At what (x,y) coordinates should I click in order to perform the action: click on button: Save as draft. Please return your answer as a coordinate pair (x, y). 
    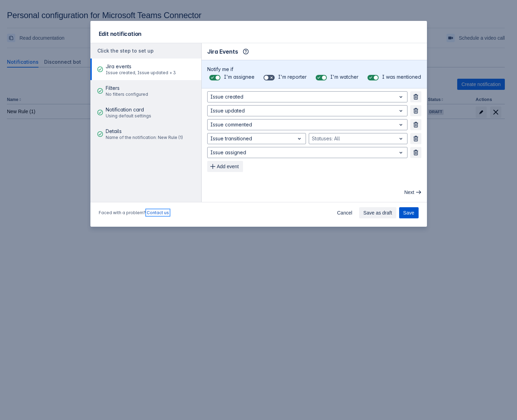
    Looking at the image, I should click on (377, 213).